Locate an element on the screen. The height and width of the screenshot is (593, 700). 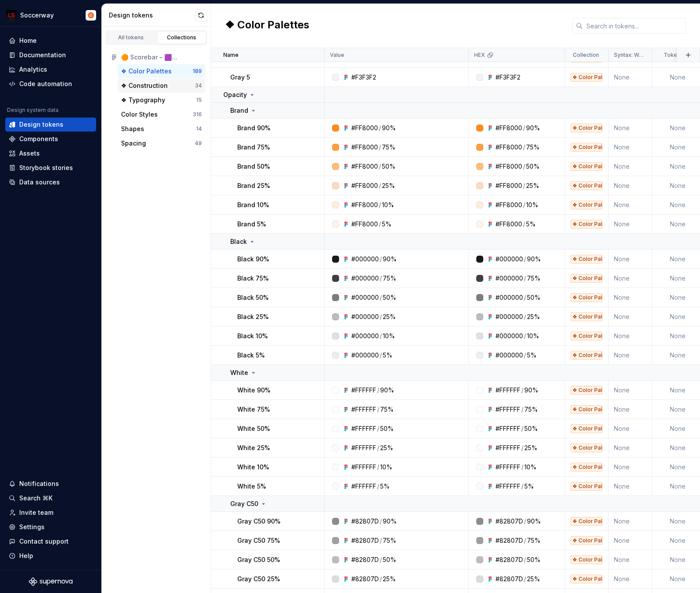
p: Collection is located at coordinates (586, 55).